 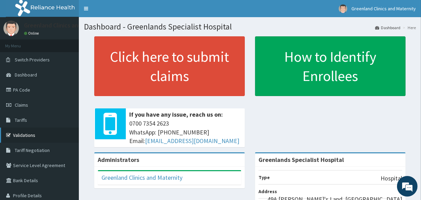 I want to click on span: Claims, so click(x=21, y=105).